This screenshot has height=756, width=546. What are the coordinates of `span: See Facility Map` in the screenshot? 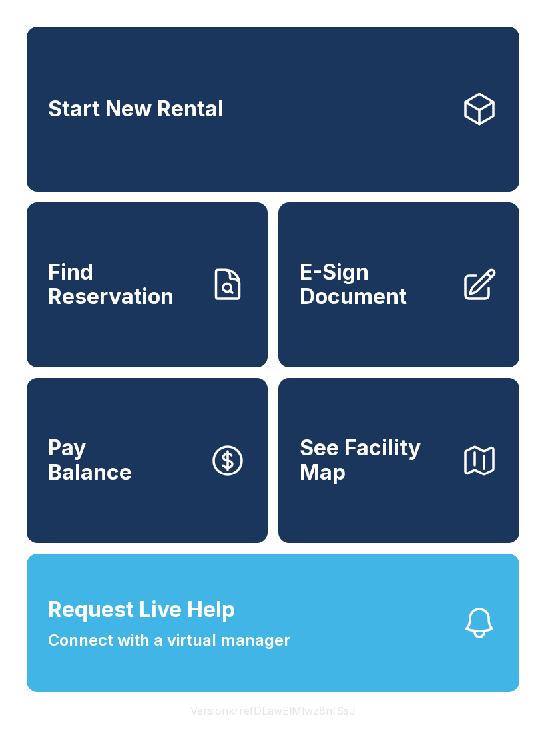 It's located at (375, 460).